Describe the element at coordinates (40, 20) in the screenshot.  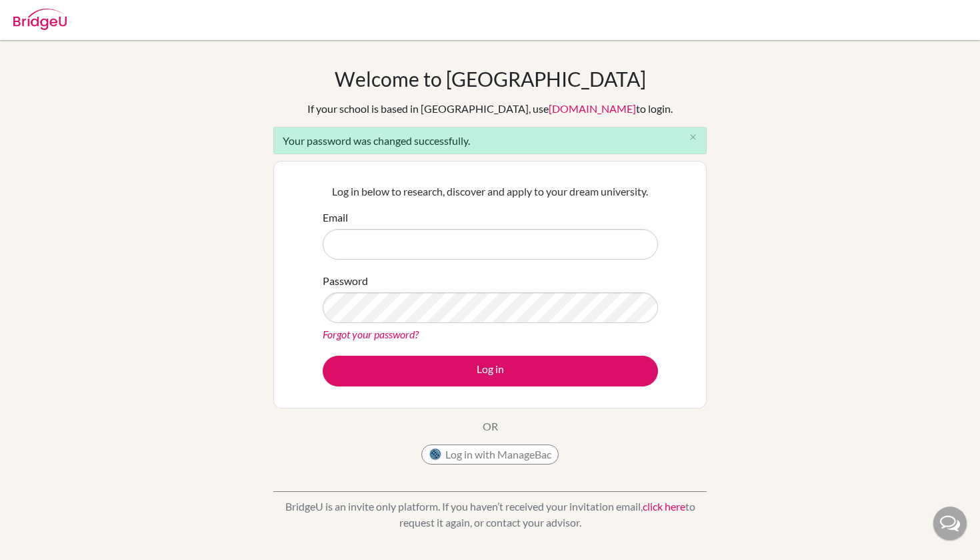
I see `img: Bridge-U` at that location.